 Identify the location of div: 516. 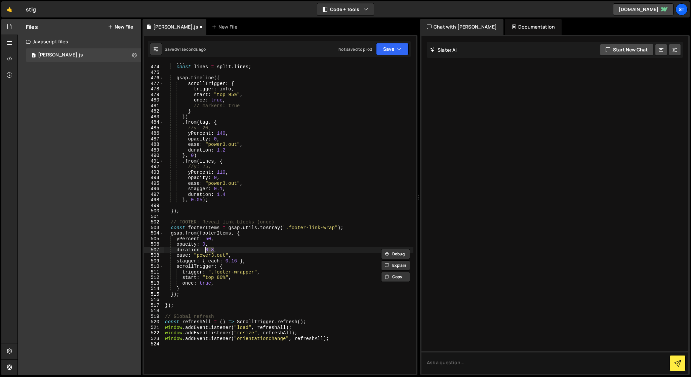
(154, 300).